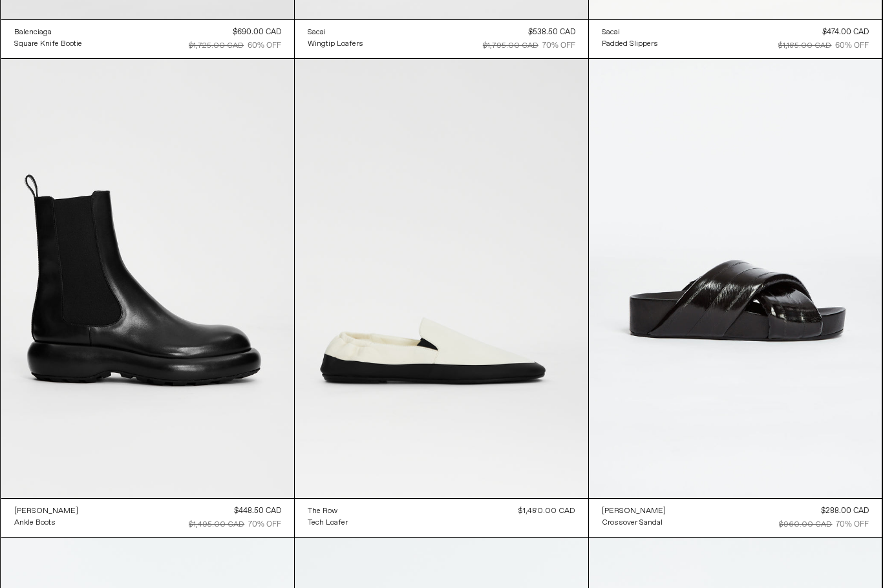  I want to click on div: $690.00 CAD, so click(257, 32).